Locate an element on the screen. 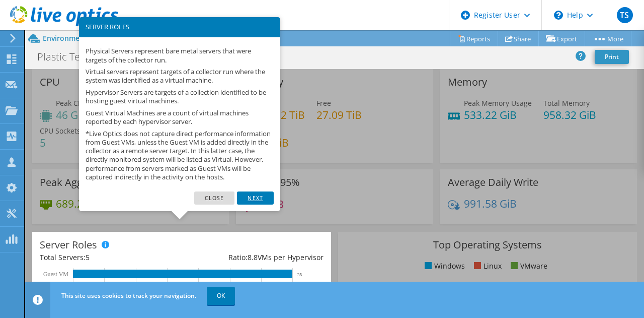 This screenshot has width=644, height=318. p: *Live Optics does not capture direct performance information from Guest VMs, unless the Guest VM ... is located at coordinates (180, 155).